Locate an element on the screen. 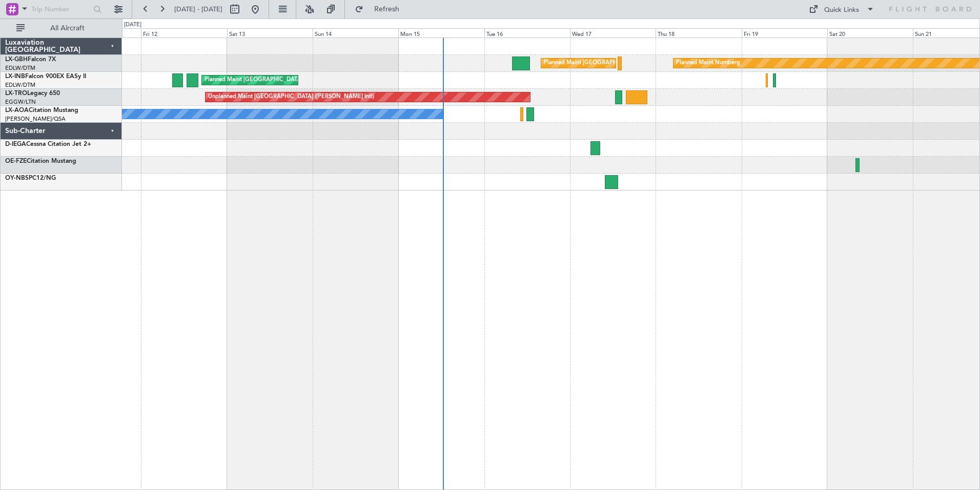 The height and width of the screenshot is (490, 980). span: D-IEGA is located at coordinates (15, 145).